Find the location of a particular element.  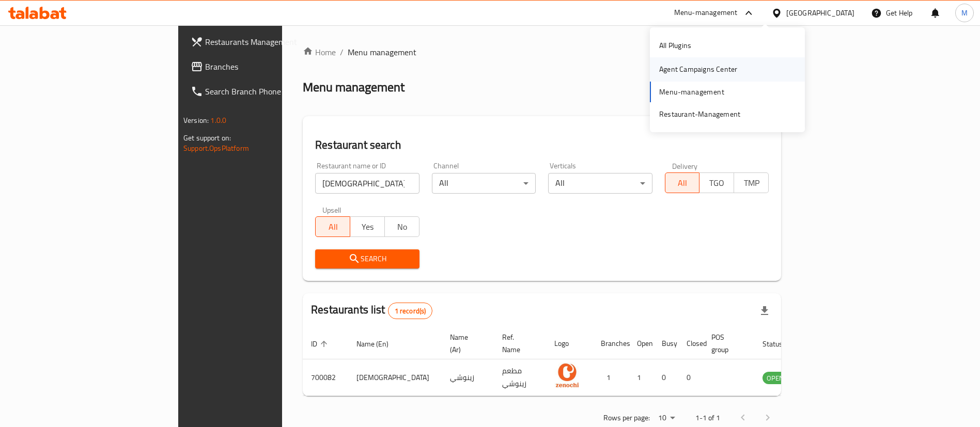

label: Delivery is located at coordinates (685, 166).